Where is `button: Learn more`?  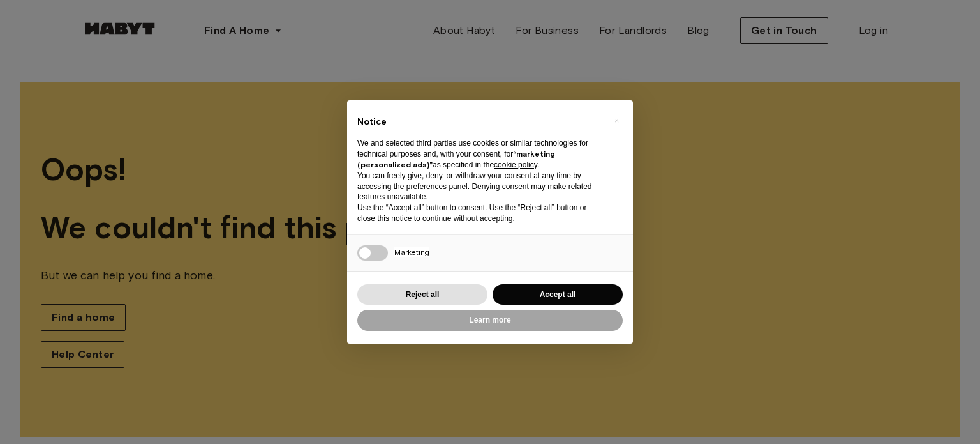 button: Learn more is located at coordinates (490, 320).